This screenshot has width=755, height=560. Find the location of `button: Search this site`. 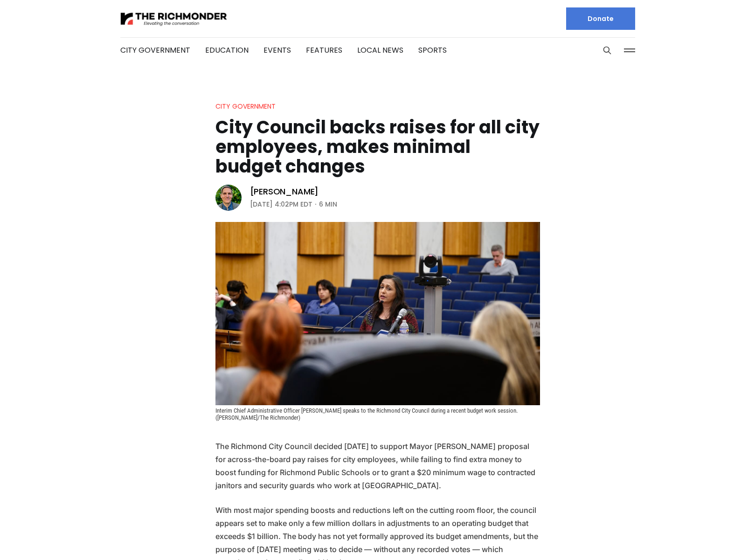

button: Search this site is located at coordinates (607, 51).